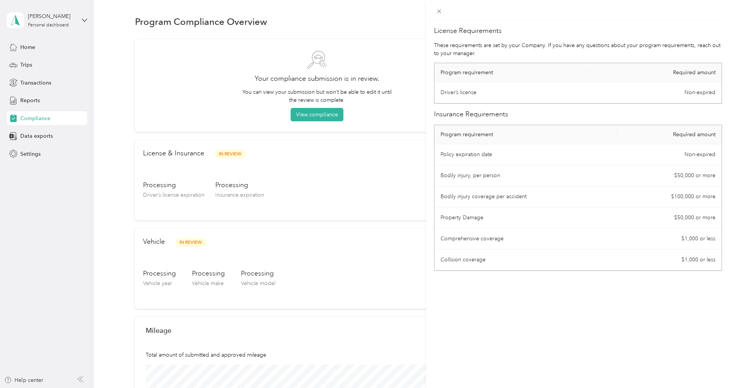  I want to click on td: Collision coverage, so click(526, 260).